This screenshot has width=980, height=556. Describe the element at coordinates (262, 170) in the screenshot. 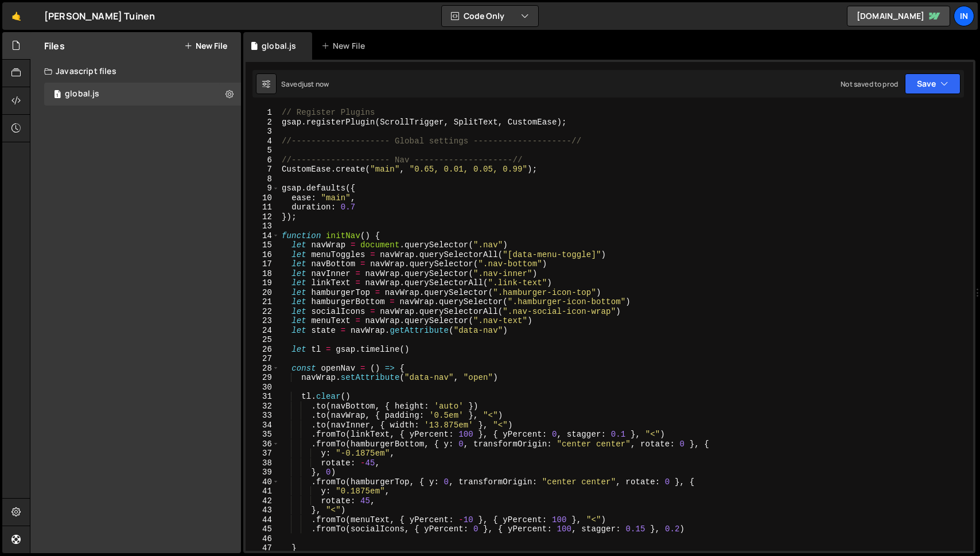

I see `div: 7` at that location.